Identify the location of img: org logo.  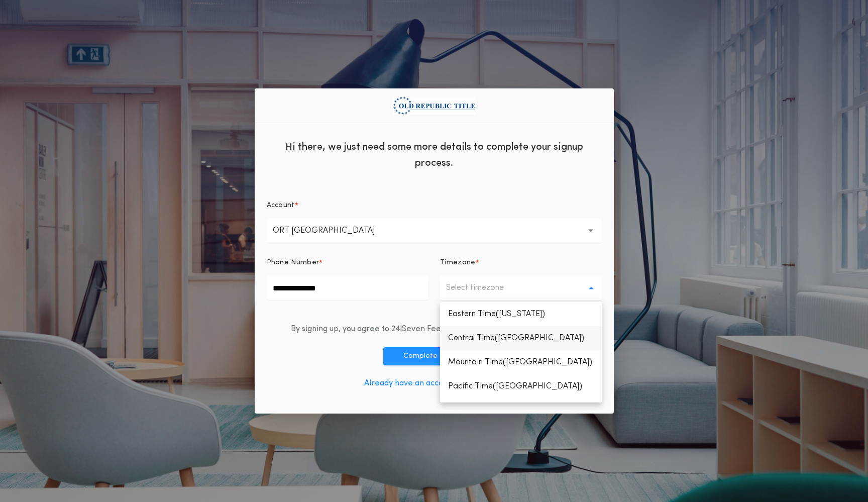
(434, 106).